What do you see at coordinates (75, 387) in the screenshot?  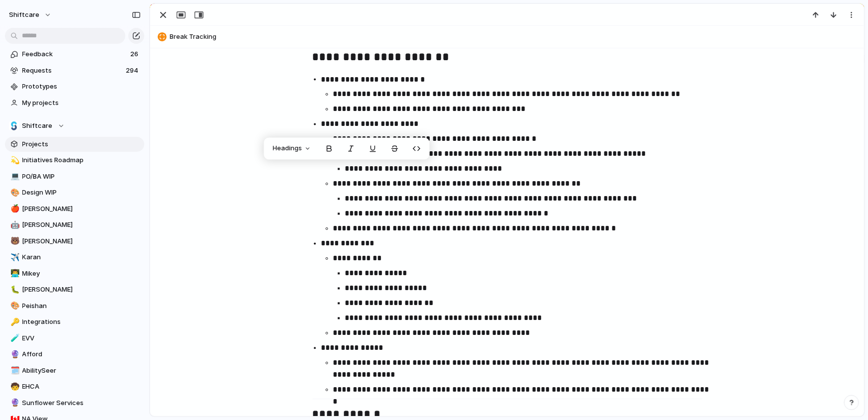 I see `div: 🧒EHCA` at bounding box center [75, 387].